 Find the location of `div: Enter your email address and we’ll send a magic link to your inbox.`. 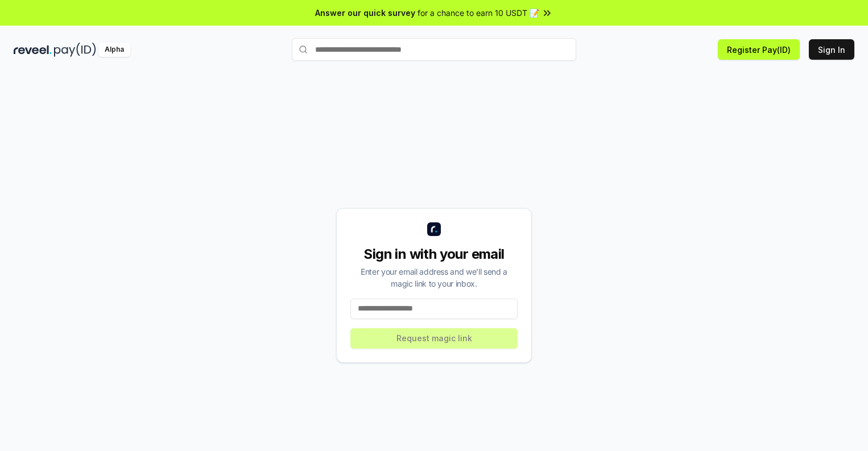

div: Enter your email address and we’ll send a magic link to your inbox. is located at coordinates (434, 278).